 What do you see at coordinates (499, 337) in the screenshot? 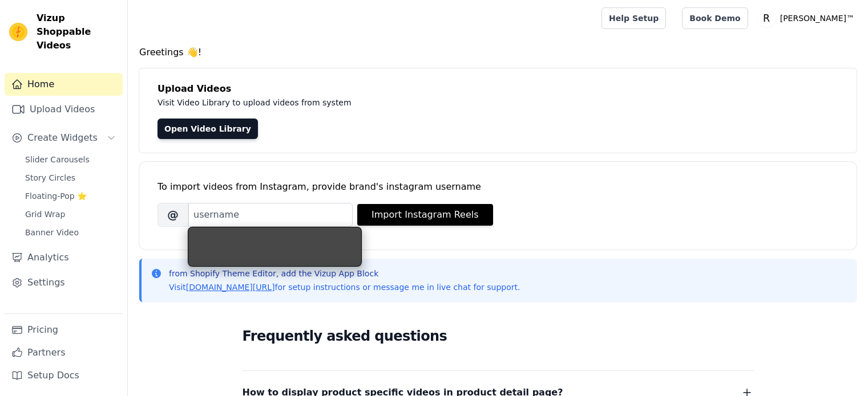
I see `h2: Frequently asked questions` at bounding box center [499, 337].